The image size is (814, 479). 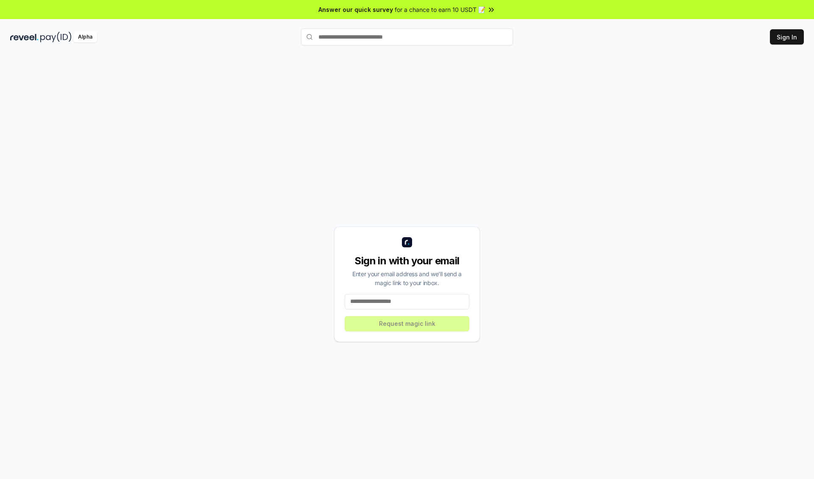 What do you see at coordinates (440, 9) in the screenshot?
I see `span: for a chance to earn 10 USDT 📝` at bounding box center [440, 9].